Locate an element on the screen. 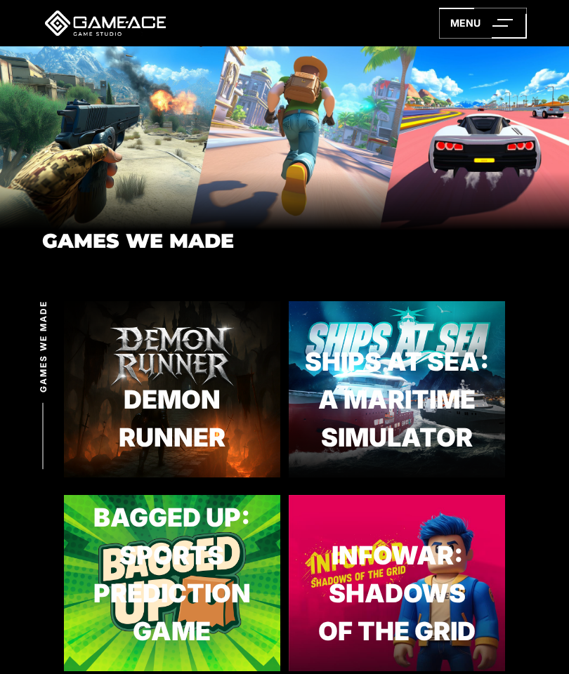  img: Ships at sea preview image is located at coordinates (397, 390).